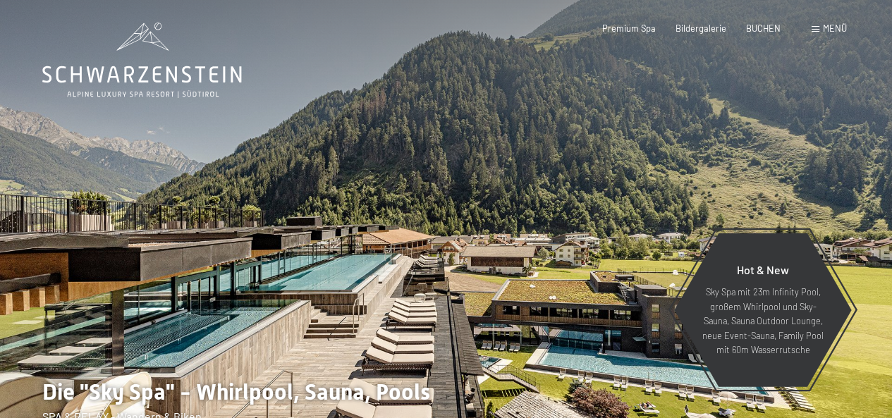 The height and width of the screenshot is (418, 892). I want to click on a: Premium Spa, so click(629, 28).